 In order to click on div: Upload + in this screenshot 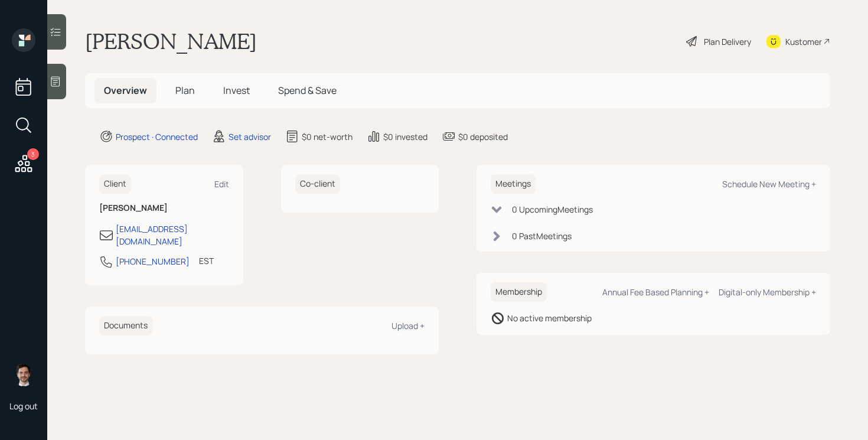, I will do `click(408, 325)`.